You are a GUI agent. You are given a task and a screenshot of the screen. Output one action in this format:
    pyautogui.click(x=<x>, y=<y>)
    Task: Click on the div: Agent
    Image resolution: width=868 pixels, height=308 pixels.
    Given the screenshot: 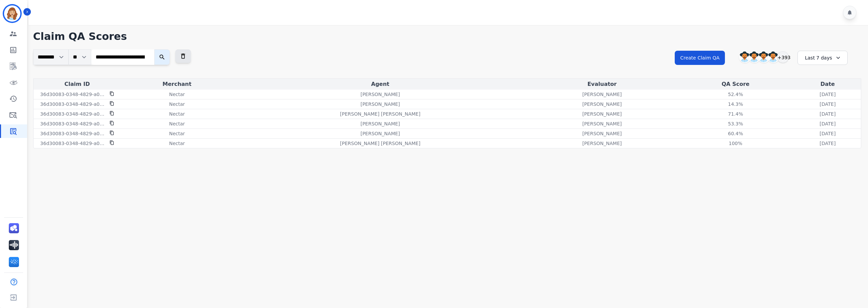 What is the action you would take?
    pyautogui.click(x=380, y=85)
    